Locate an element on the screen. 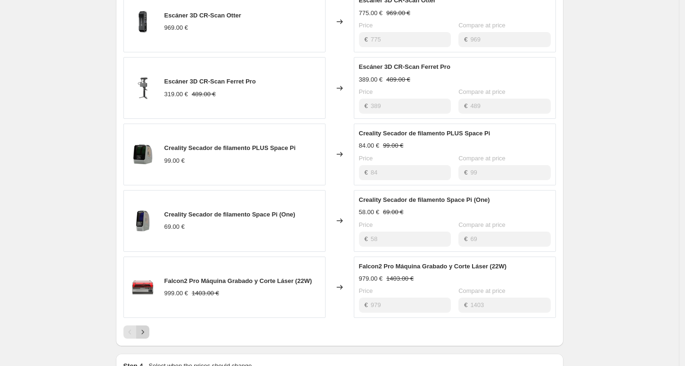 The image size is (685, 366). img: Falcon2_Pro_1_80x.png is located at coordinates (143, 287).